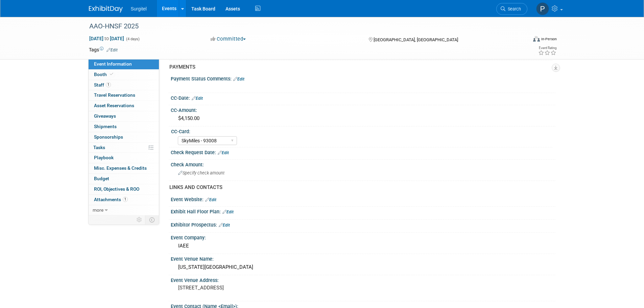  What do you see at coordinates (363, 78) in the screenshot?
I see `div: Payment Status Comments:` at bounding box center [363, 78].